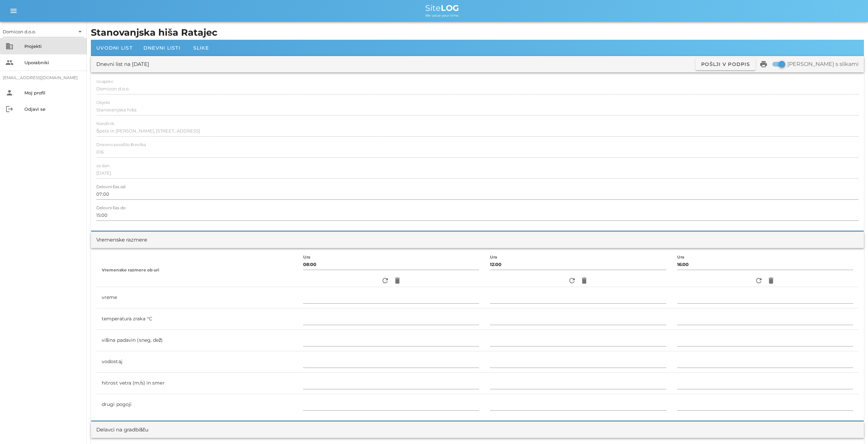  Describe the element at coordinates (726, 64) in the screenshot. I see `button: Pošlji v podpis` at that location.